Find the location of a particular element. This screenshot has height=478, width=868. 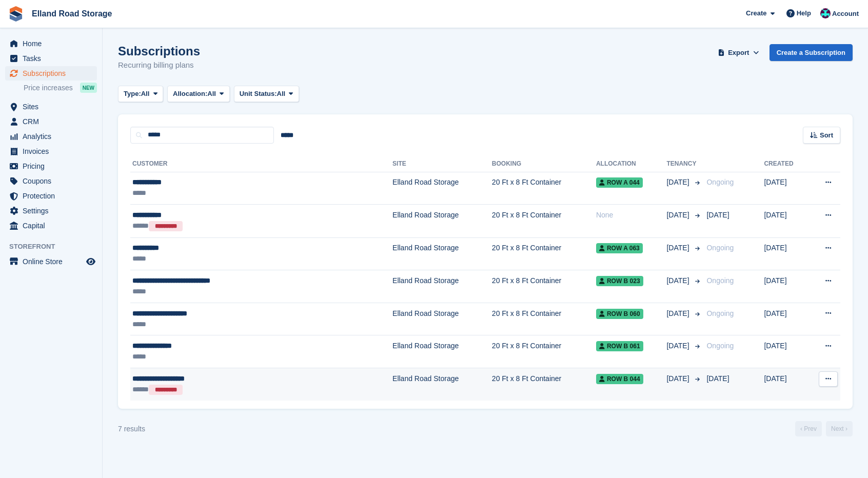

button: Export is located at coordinates (739, 52).